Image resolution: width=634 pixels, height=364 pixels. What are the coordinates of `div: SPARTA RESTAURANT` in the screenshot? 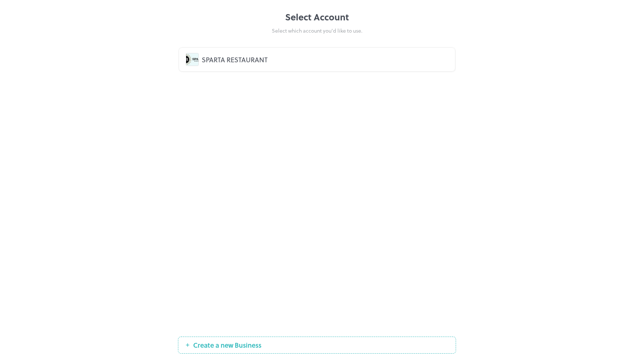 It's located at (325, 59).